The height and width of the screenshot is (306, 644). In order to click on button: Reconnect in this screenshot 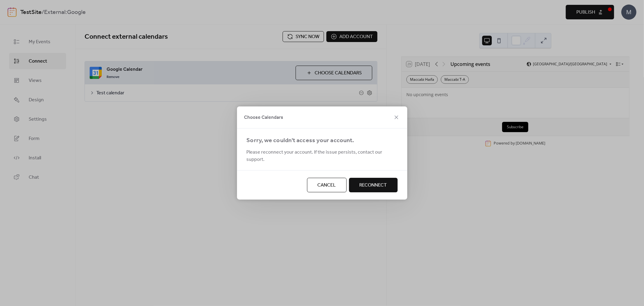, I will do `click(373, 185)`.